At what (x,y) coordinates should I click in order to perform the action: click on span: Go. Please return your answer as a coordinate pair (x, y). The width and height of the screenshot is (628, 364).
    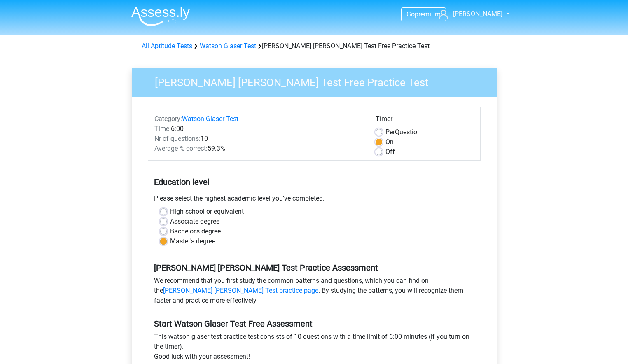
    Looking at the image, I should click on (410, 14).